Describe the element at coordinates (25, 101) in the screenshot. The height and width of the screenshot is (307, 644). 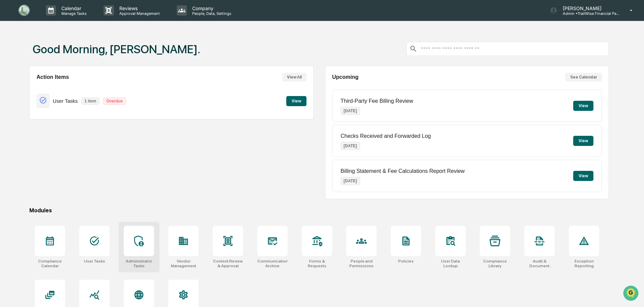
I see `a: 🔎Data Lookup` at that location.